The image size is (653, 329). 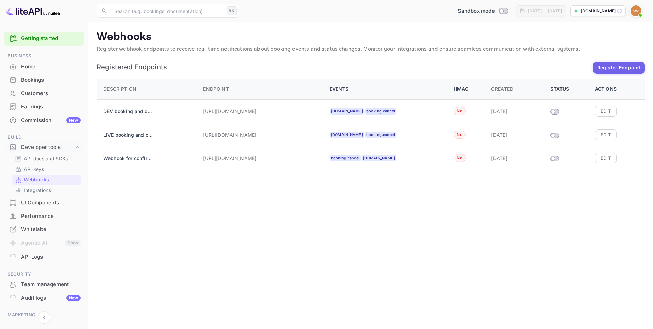 What do you see at coordinates (33, 11) in the screenshot?
I see `img: LiteAPI logo` at bounding box center [33, 11].